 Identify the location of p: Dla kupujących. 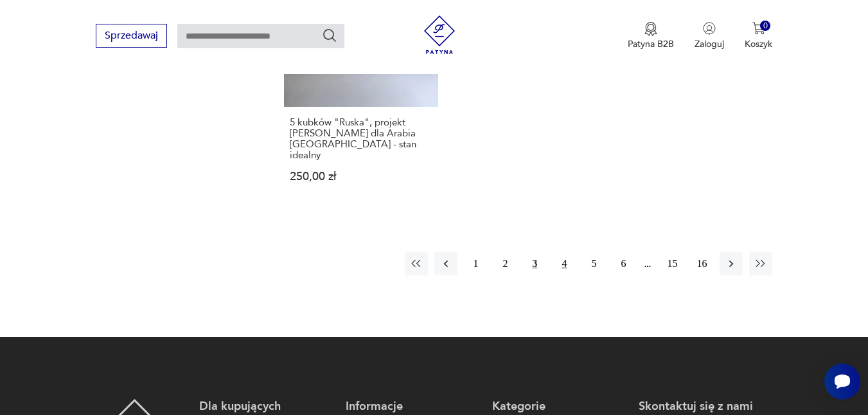
(266, 406).